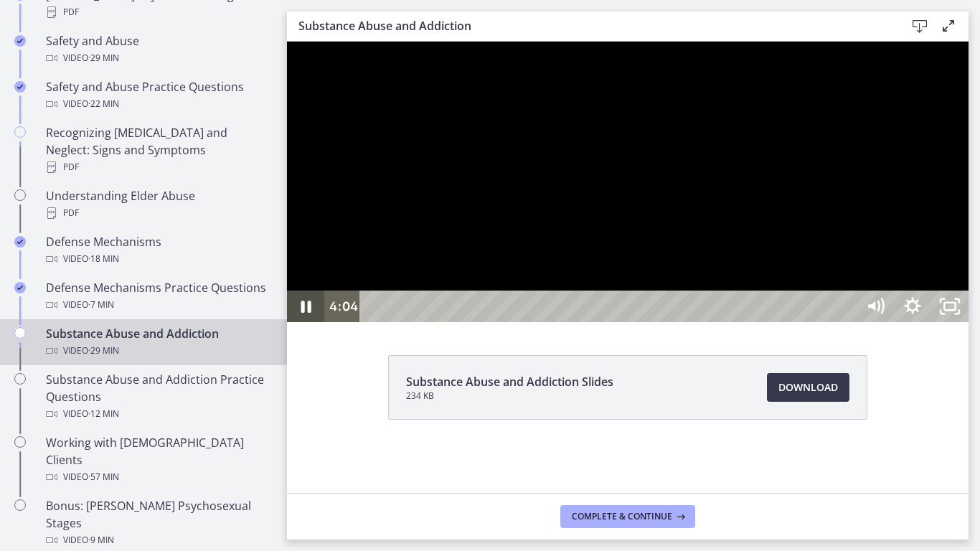 The height and width of the screenshot is (551, 980). What do you see at coordinates (625, 265) in the screenshot?
I see `button: Show settings menu` at bounding box center [625, 265].